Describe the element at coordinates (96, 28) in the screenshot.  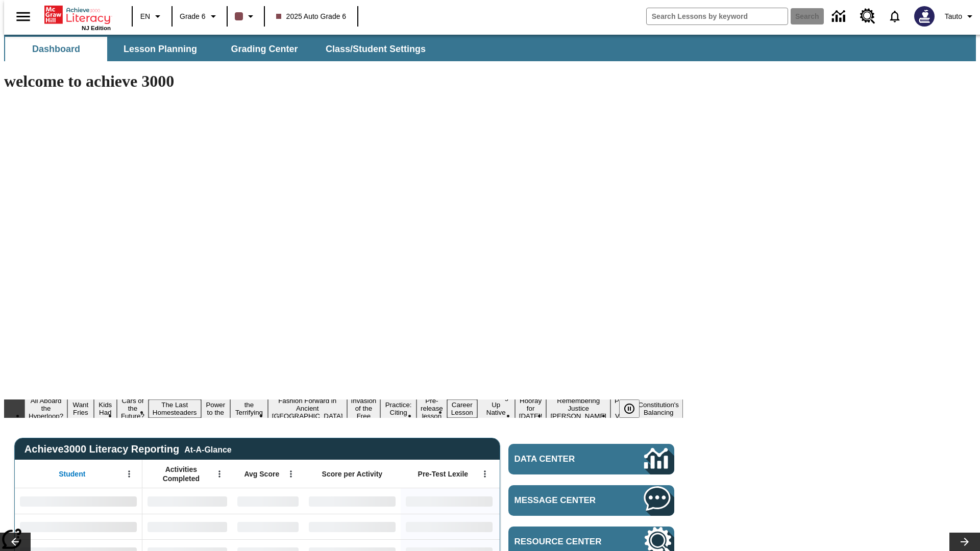
I see `span: NJ Edition` at that location.